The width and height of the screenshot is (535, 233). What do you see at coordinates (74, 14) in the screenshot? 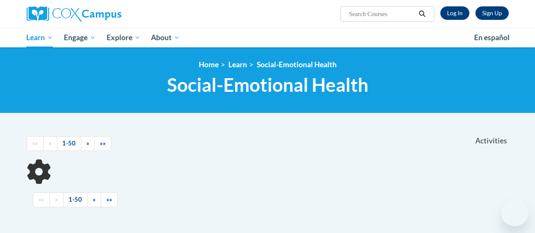
I see `img: Cox Campus` at bounding box center [74, 14].